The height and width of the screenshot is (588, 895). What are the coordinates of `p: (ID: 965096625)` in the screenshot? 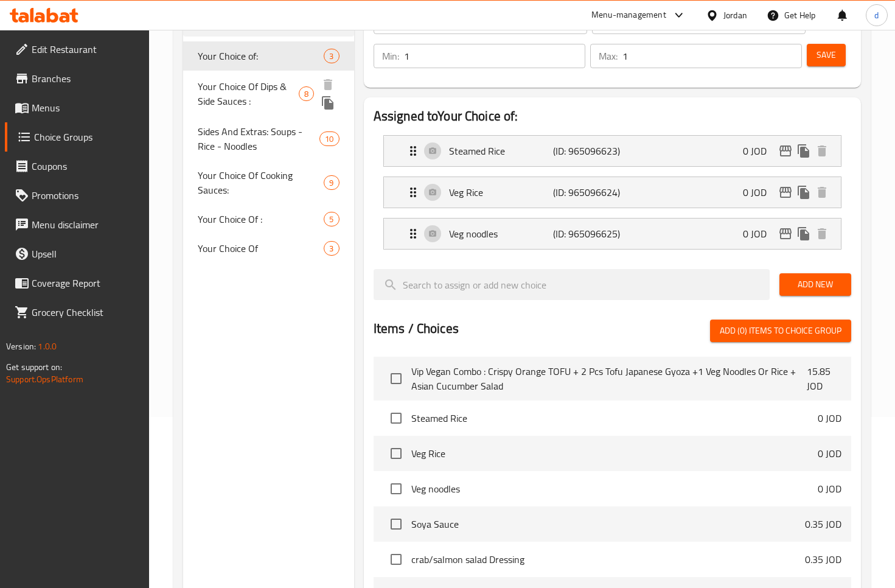 It's located at (588, 234).